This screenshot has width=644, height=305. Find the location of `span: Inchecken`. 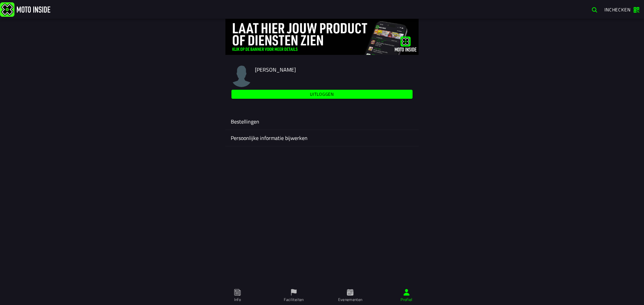

span: Inchecken is located at coordinates (617, 9).